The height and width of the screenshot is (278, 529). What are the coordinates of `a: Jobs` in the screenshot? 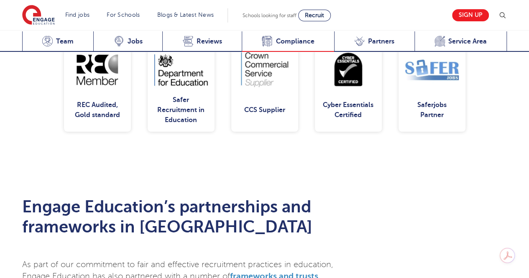 It's located at (128, 41).